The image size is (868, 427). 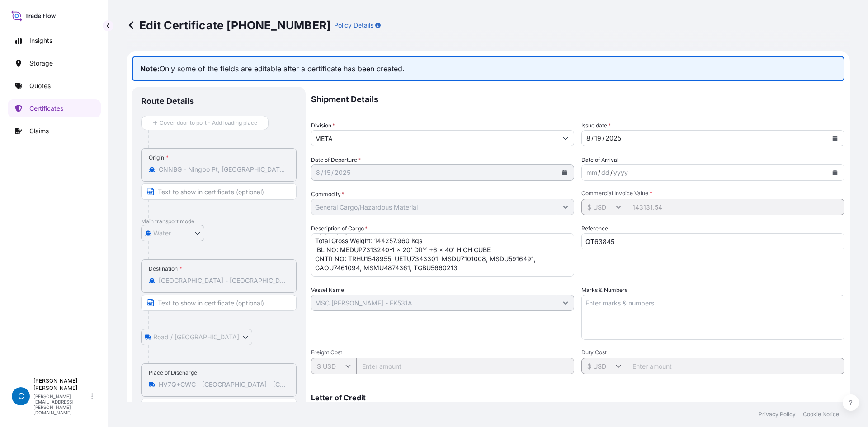 What do you see at coordinates (219, 221) in the screenshot?
I see `p: Main transport mode` at bounding box center [219, 221].